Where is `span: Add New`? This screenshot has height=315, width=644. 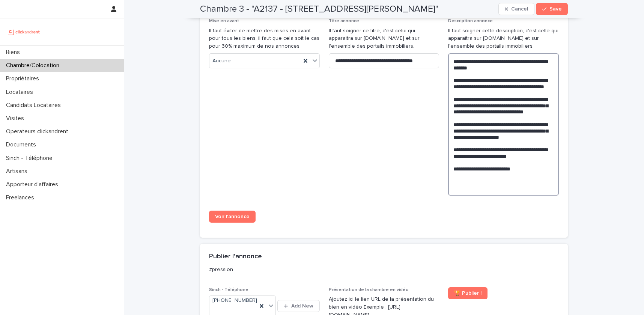
span: Add New is located at coordinates (302, 306).